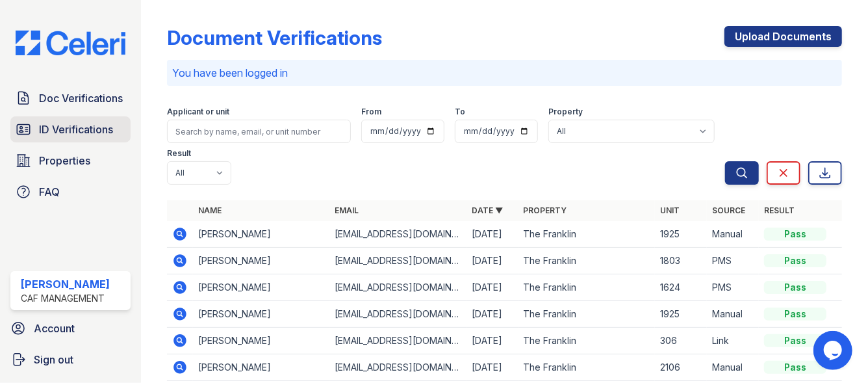 The height and width of the screenshot is (383, 868). Describe the element at coordinates (670, 210) in the screenshot. I see `a: Unit` at that location.